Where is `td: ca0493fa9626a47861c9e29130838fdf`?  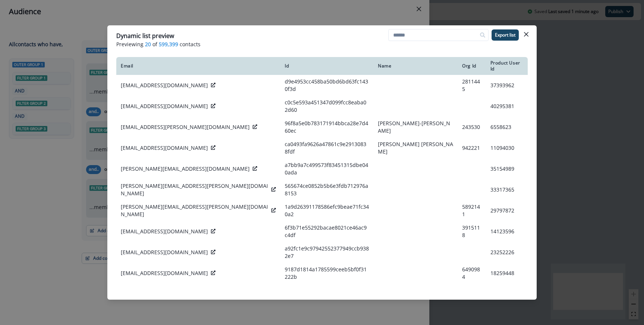 td: ca0493fa9626a47861c9e29130838fdf is located at coordinates (327, 148).